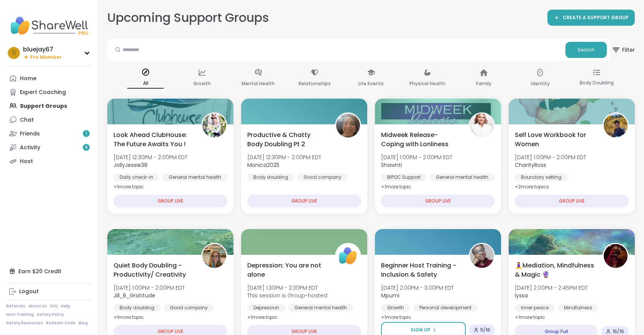 Image resolution: width=644 pixels, height=335 pixels. What do you see at coordinates (86, 147) in the screenshot?
I see `span: 4` at bounding box center [86, 147].